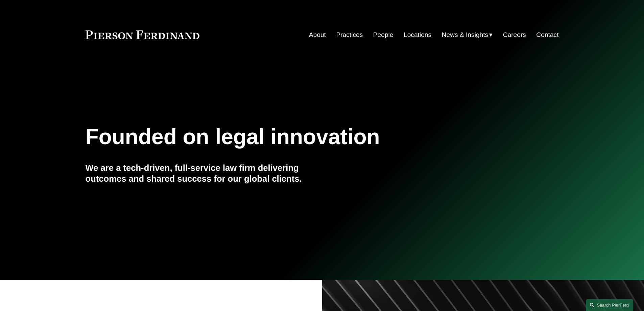 This screenshot has width=644, height=311. I want to click on a: Search this site, so click(610, 305).